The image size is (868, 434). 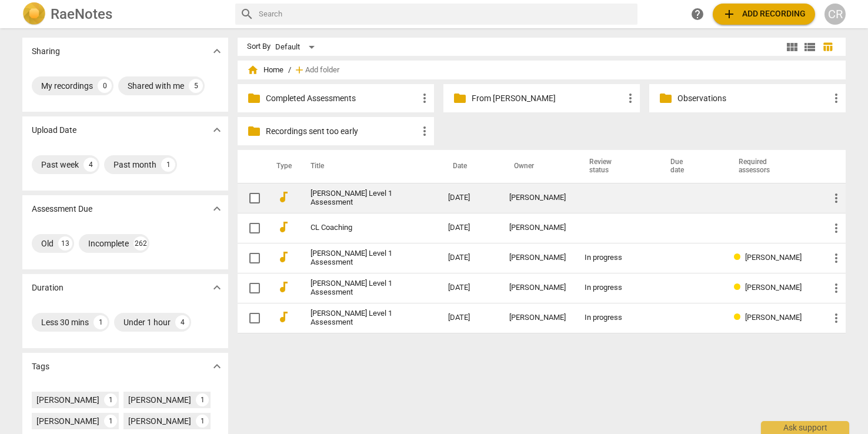 I want to click on th: Date, so click(x=470, y=166).